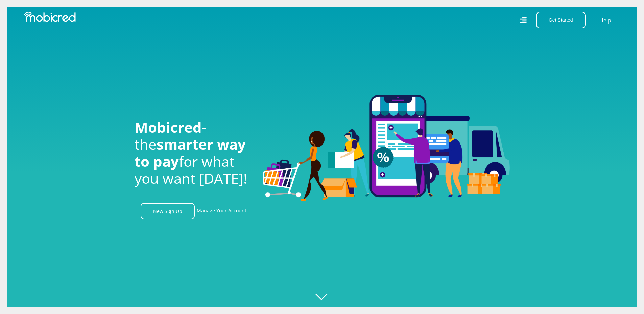 This screenshot has width=644, height=314. Describe the element at coordinates (605, 20) in the screenshot. I see `a: Help` at that location.